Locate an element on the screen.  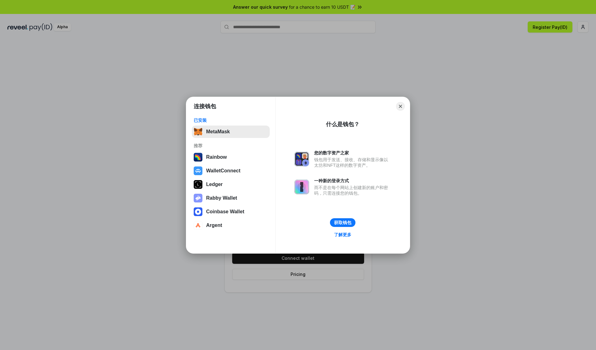
div: MetaMask is located at coordinates (218, 132).